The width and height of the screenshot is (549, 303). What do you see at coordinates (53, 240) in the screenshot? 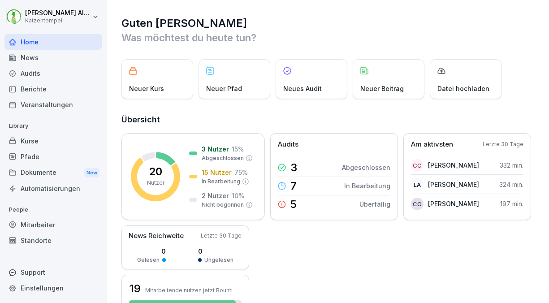
I see `div: Standorte` at bounding box center [53, 240].